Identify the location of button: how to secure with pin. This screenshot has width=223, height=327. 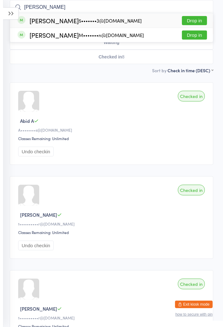
(194, 315).